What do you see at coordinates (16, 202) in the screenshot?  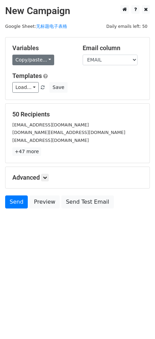 I see `a: Send` at bounding box center [16, 202].